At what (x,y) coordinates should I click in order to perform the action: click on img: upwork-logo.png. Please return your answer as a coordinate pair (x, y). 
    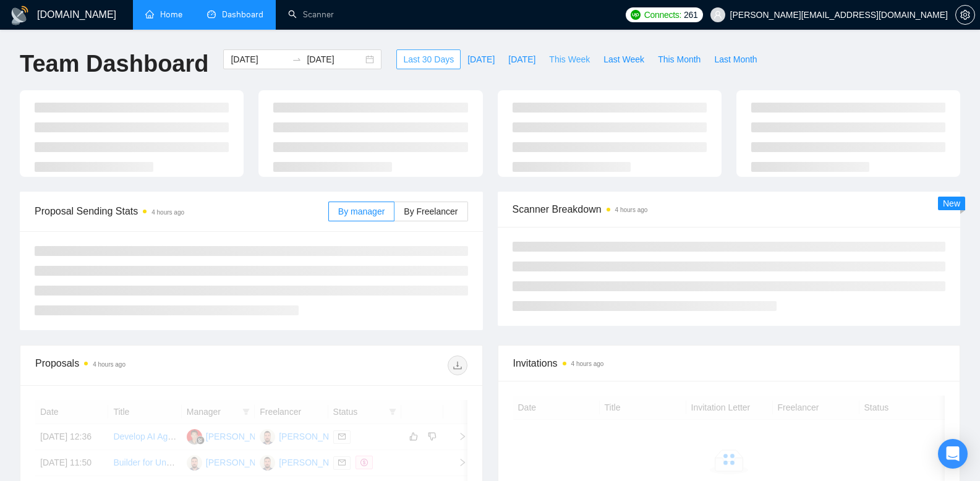
    Looking at the image, I should click on (635, 15).